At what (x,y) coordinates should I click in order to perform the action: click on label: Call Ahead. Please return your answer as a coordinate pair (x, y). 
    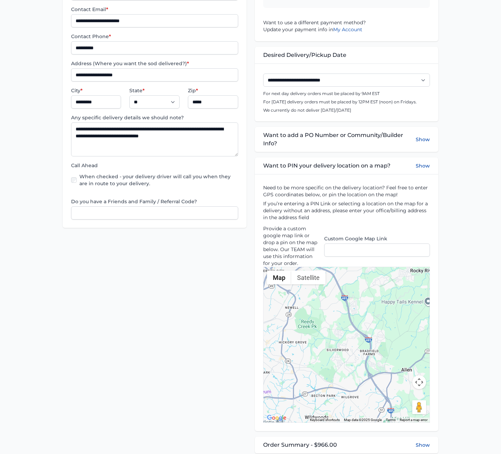
    Looking at the image, I should click on (155, 165).